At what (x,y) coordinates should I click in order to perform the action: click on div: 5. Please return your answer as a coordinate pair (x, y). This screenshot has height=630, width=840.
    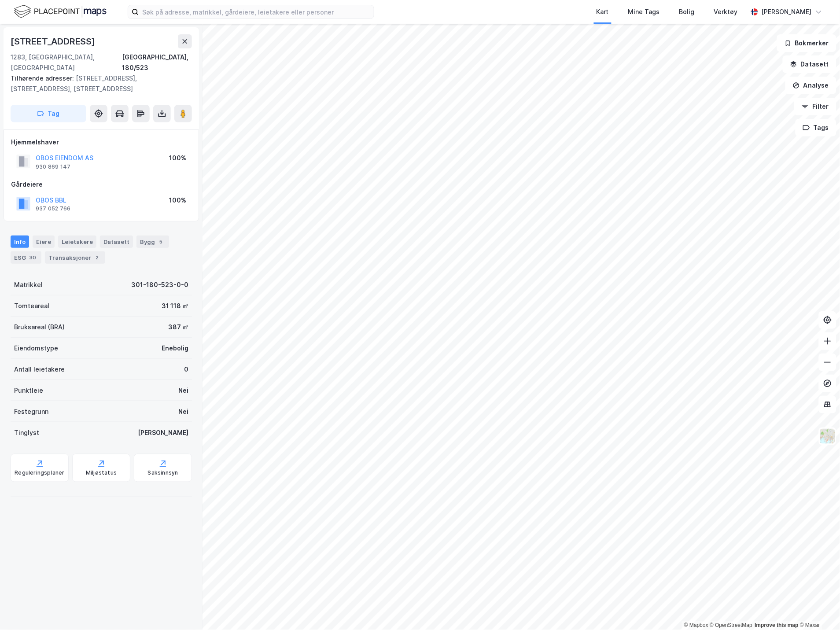
    Looking at the image, I should click on (162, 242).